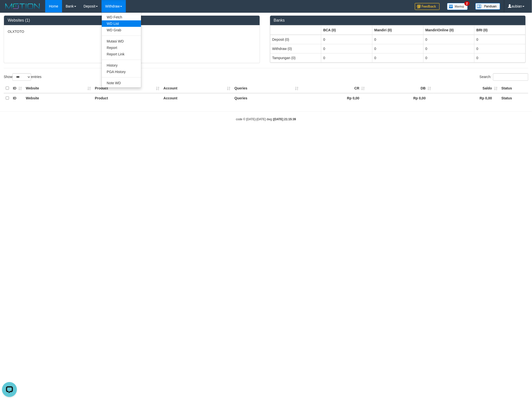 The image size is (532, 401). I want to click on img: MOTION_logo.png, so click(23, 6).